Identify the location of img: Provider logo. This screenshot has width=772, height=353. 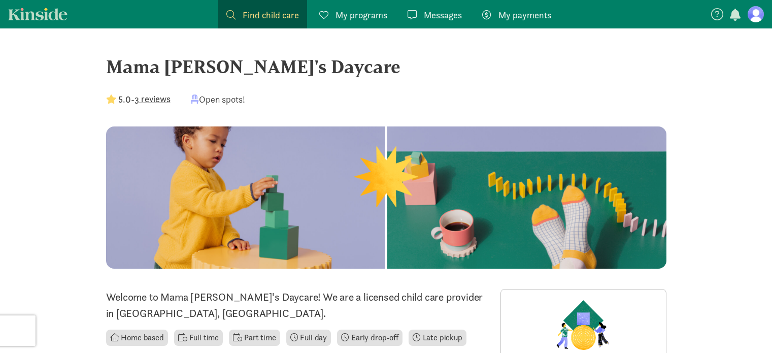
(583, 325).